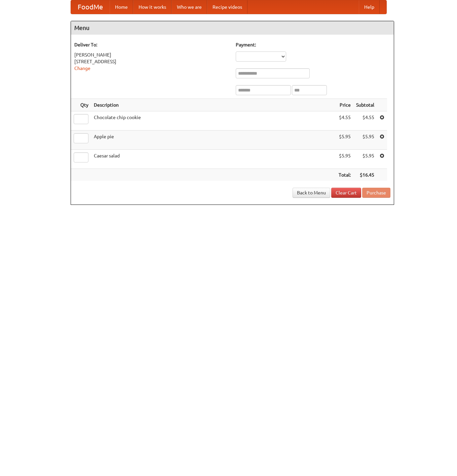  What do you see at coordinates (152, 7) in the screenshot?
I see `a: How it works` at bounding box center [152, 7].